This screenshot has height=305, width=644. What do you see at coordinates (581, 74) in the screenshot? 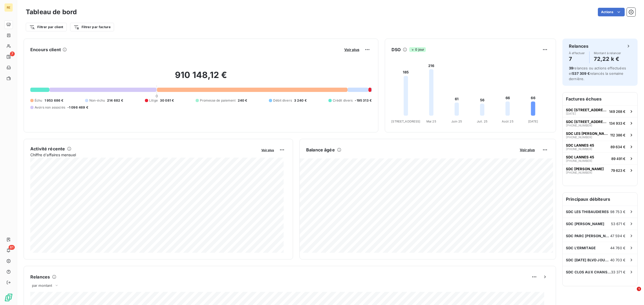
I see `span: 537 309 €` at bounding box center [581, 74].